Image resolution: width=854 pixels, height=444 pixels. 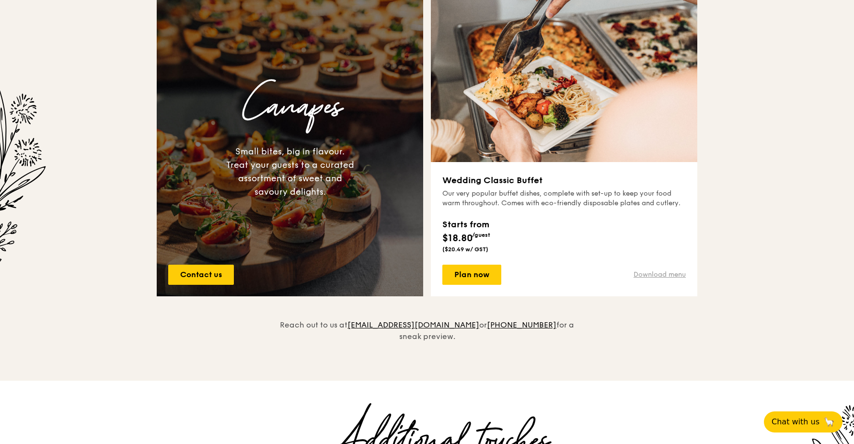 What do you see at coordinates (796, 422) in the screenshot?
I see `span: Chat with us` at bounding box center [796, 422].